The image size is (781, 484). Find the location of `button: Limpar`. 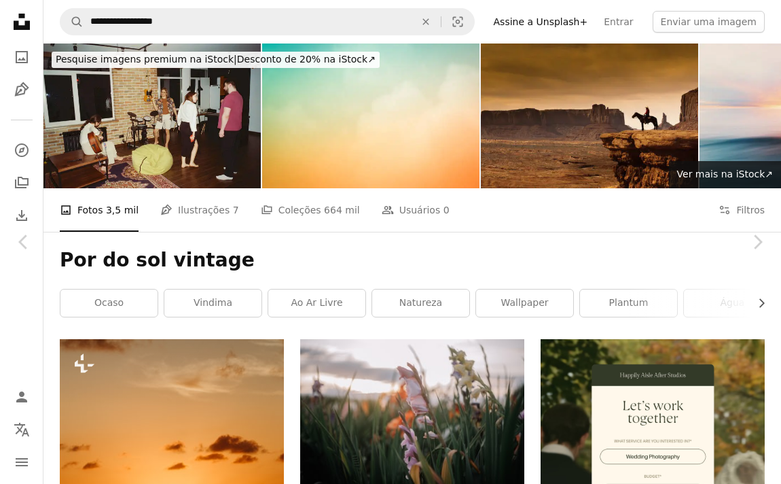

button: Limpar is located at coordinates (426, 22).